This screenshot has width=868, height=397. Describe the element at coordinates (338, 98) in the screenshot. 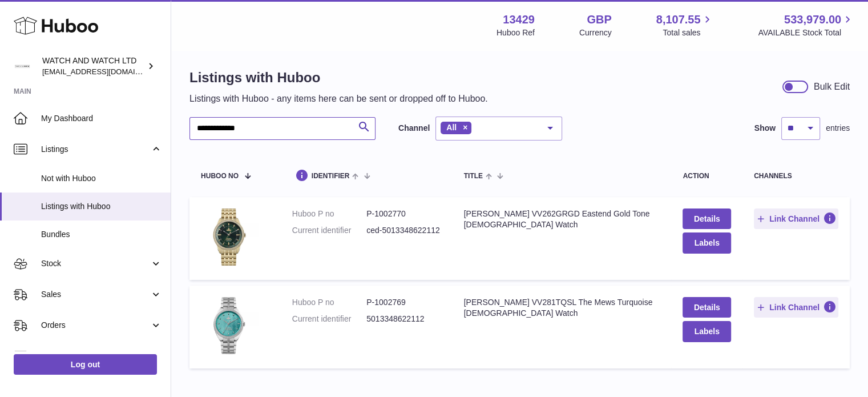

I see `p: Listings with Huboo - any items here can be sent or dropped off to Huboo.` at that location.